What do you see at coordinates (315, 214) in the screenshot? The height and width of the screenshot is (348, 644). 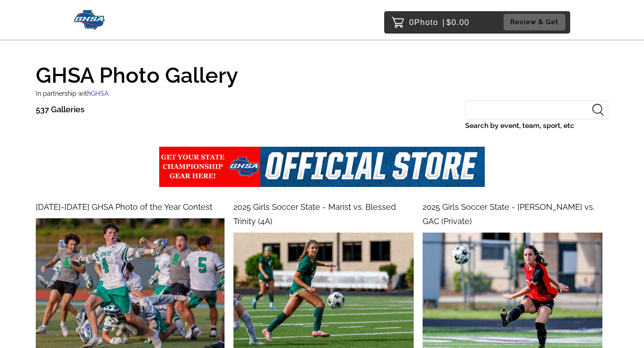 I see `span: 2025 Girls Soccer State - Marist vs. Blessed Trinity (4A)` at bounding box center [315, 214].